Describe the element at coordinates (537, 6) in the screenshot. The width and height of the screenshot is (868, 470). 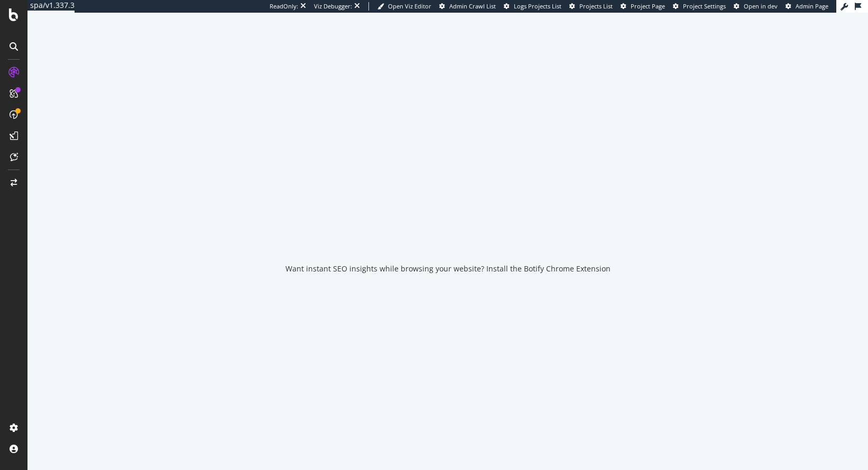
I see `span: Logs Projects List` at that location.